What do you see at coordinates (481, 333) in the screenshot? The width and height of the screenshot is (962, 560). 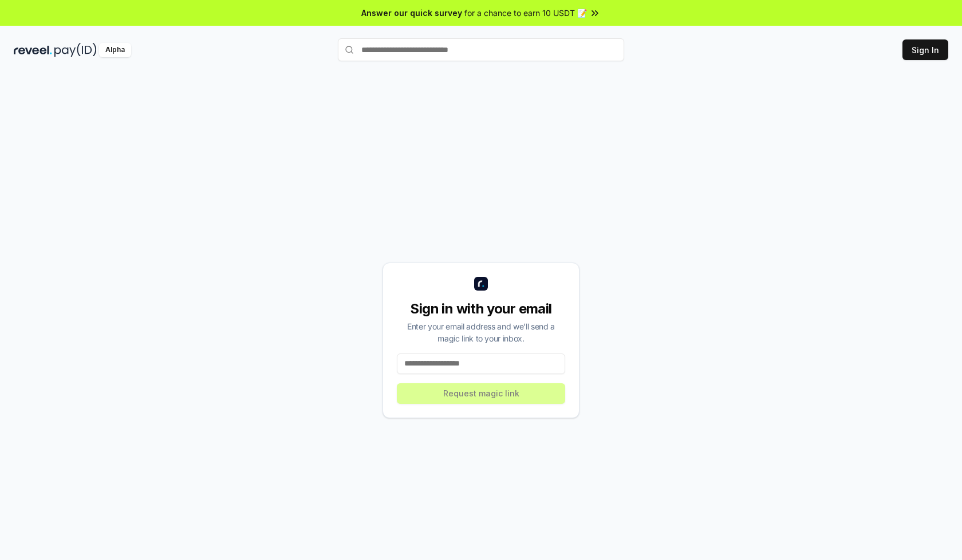 I see `div: Enter your email address and we’ll send a magic link to your inbox.` at bounding box center [481, 333].